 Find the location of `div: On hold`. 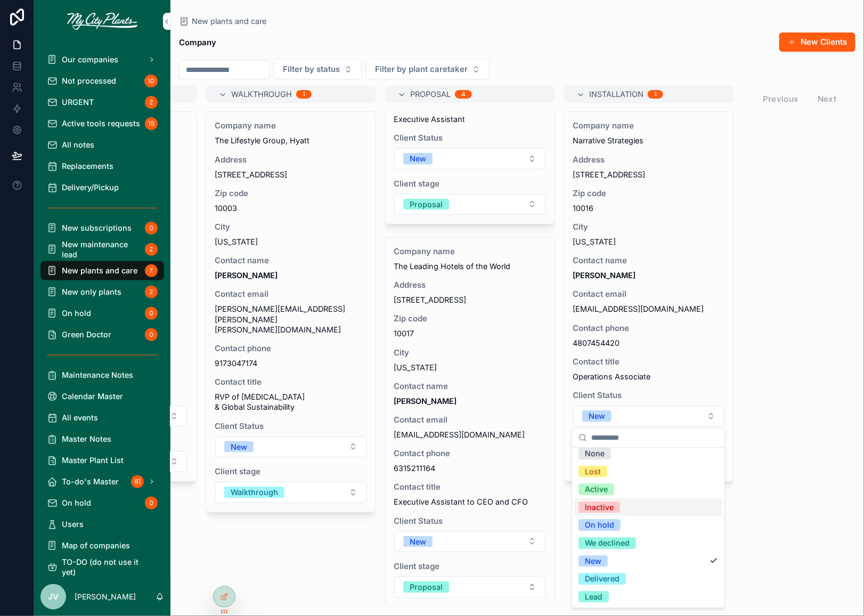

div: On hold is located at coordinates (599, 525).